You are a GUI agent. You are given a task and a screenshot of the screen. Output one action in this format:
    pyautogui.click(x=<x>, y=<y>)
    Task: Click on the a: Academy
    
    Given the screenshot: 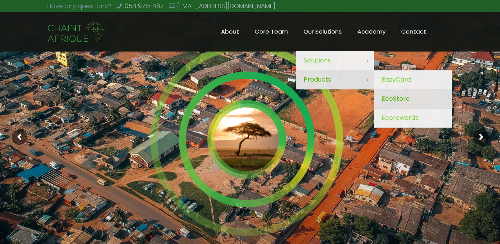 What is the action you would take?
    pyautogui.click(x=371, y=32)
    